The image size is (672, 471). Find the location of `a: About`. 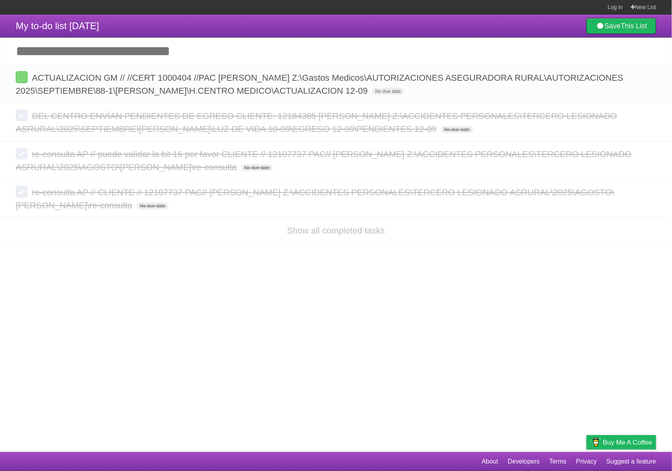

a: About is located at coordinates (490, 461).